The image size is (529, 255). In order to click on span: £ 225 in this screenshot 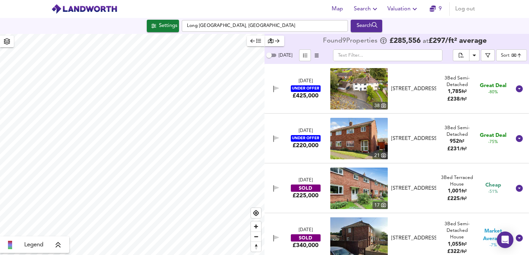, I will do `click(457, 199)`.